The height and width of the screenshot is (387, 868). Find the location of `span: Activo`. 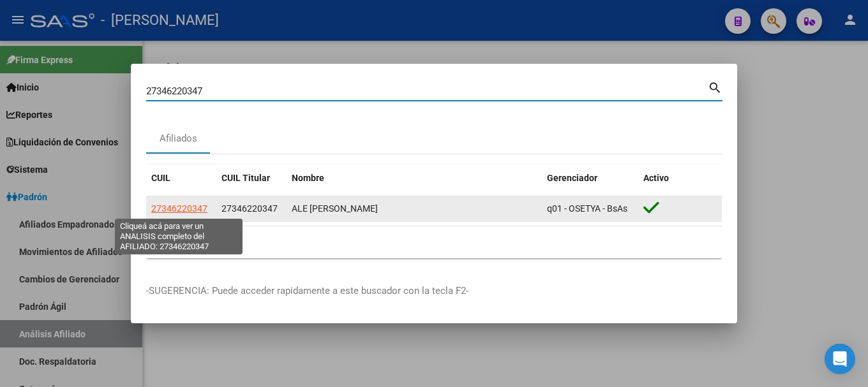

span: Activo is located at coordinates (656, 178).